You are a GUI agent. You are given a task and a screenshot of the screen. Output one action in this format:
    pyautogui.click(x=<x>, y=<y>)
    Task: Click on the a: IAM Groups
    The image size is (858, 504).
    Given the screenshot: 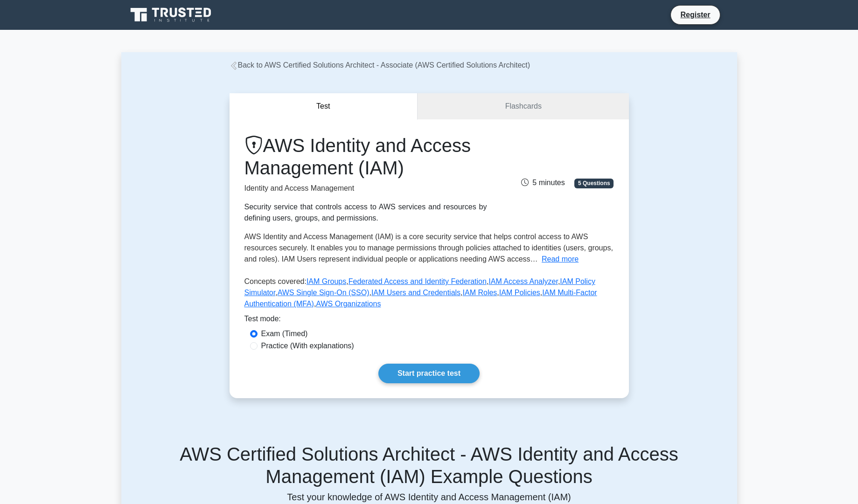 What is the action you would take?
    pyautogui.click(x=326, y=281)
    